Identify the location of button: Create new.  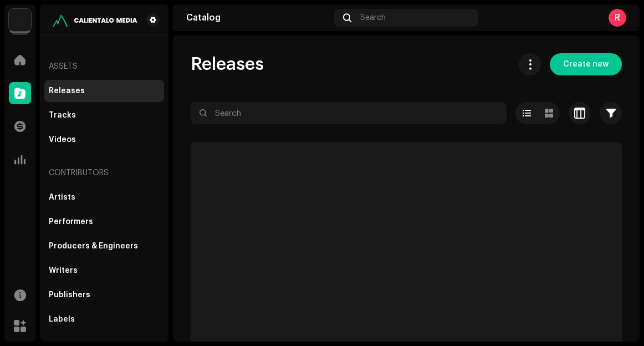
(586, 64).